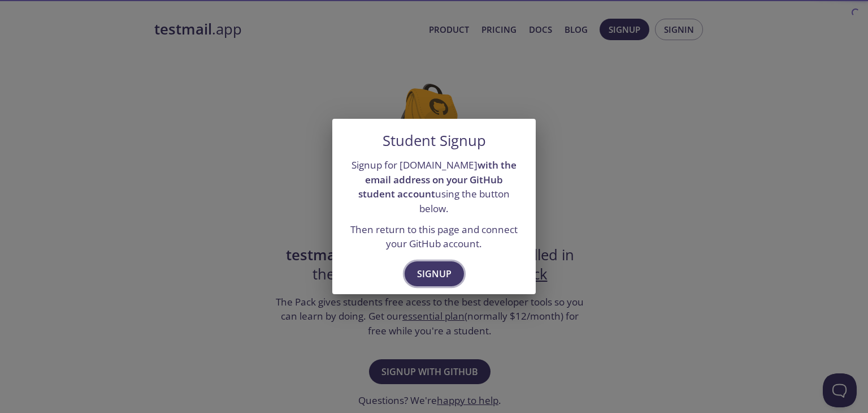 This screenshot has width=868, height=413. Describe the element at coordinates (434, 274) in the screenshot. I see `button: Signup` at that location.